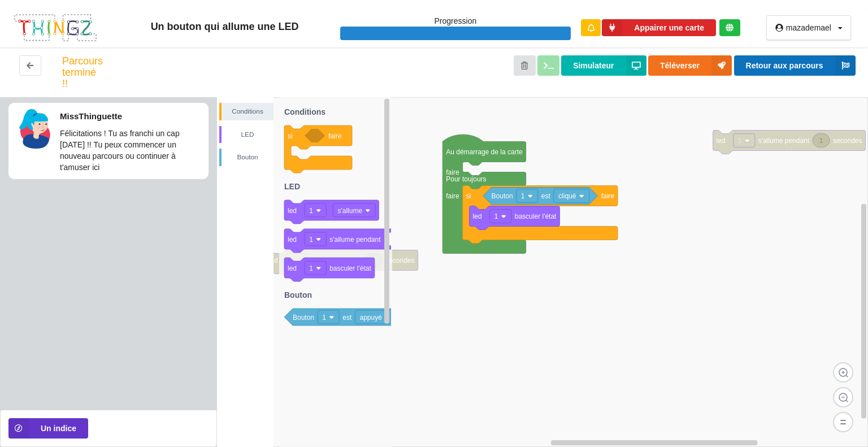 The image size is (868, 447). I want to click on text: appuyé, so click(371, 317).